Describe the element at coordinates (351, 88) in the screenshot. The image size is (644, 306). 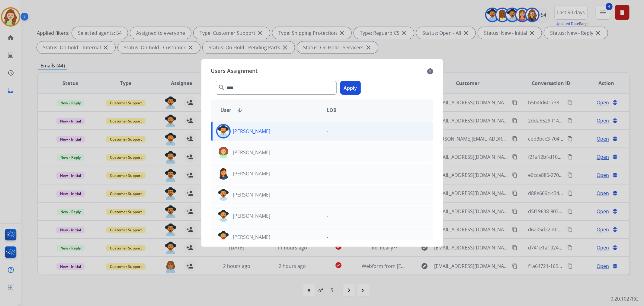
I see `button: Apply` at that location.